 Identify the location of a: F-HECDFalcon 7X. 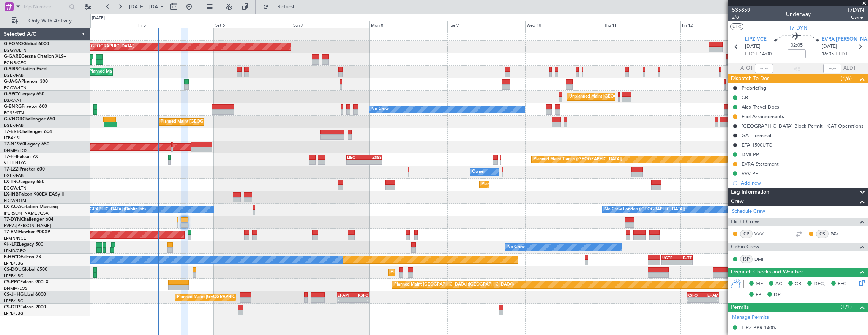
(22, 257).